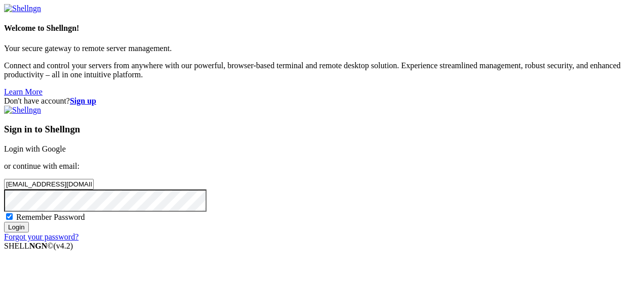  I want to click on b: NGN, so click(39, 246).